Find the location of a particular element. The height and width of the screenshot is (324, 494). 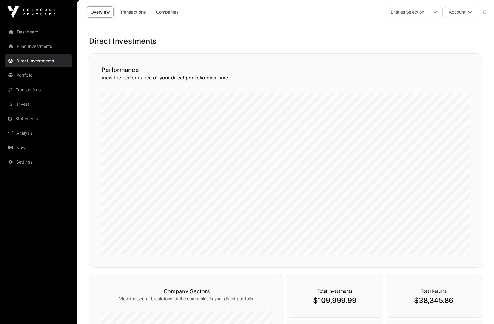

span: Total Returns is located at coordinates (434, 291).